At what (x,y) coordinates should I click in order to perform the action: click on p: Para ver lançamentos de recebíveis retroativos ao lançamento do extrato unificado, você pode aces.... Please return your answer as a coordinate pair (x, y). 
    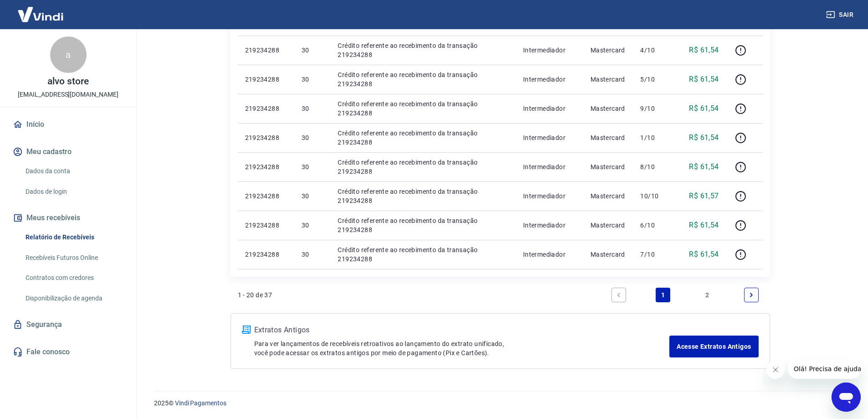
    Looking at the image, I should click on (462, 348).